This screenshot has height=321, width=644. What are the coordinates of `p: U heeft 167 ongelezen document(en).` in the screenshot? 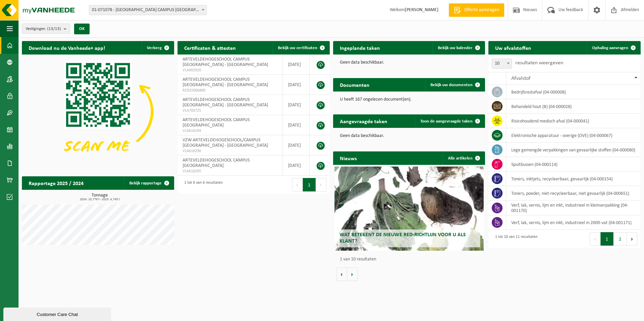 It's located at (409, 100).